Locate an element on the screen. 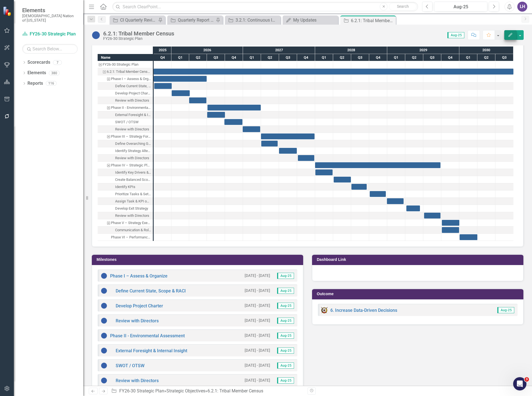 The image size is (532, 396). div: Task: Start date: 2026-01-02 End date: 2026-04-03 is located at coordinates (181, 93).